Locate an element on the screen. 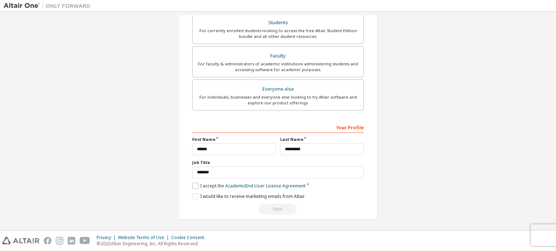  div: Faculty is located at coordinates (278, 56).